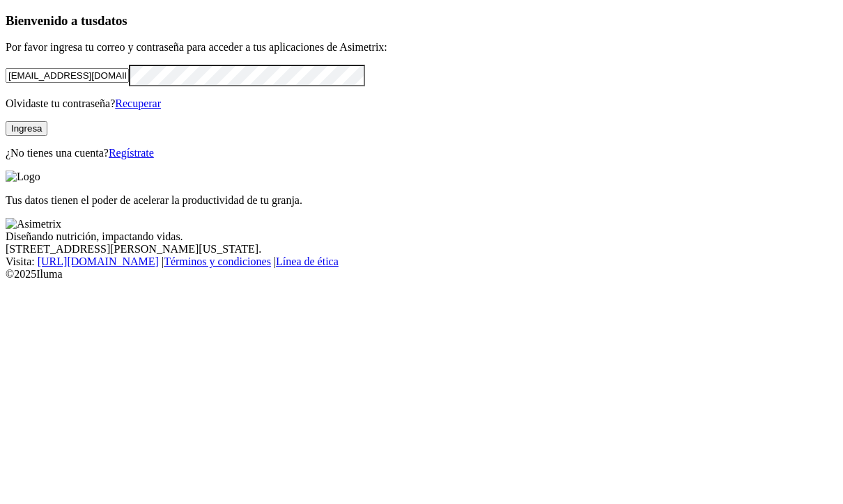 This screenshot has width=843, height=504. I want to click on a: Términos y condiciones, so click(217, 261).